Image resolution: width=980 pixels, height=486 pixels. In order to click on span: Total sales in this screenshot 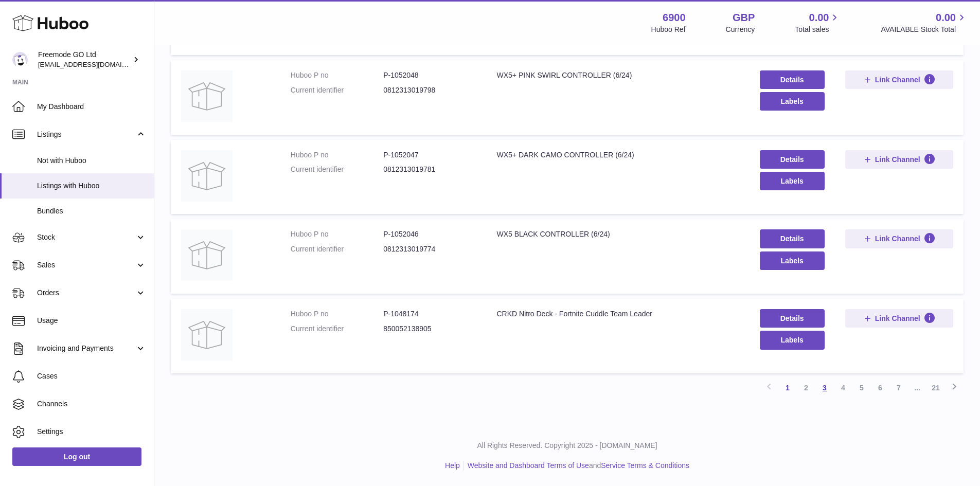, I will do `click(817, 30)`.